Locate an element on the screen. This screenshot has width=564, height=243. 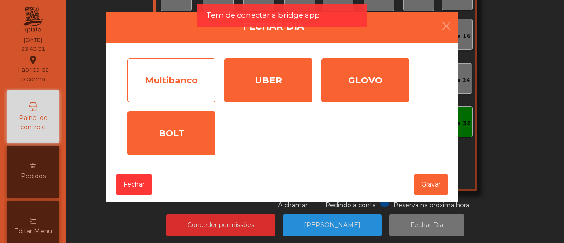
button: Gravar is located at coordinates (431, 184).